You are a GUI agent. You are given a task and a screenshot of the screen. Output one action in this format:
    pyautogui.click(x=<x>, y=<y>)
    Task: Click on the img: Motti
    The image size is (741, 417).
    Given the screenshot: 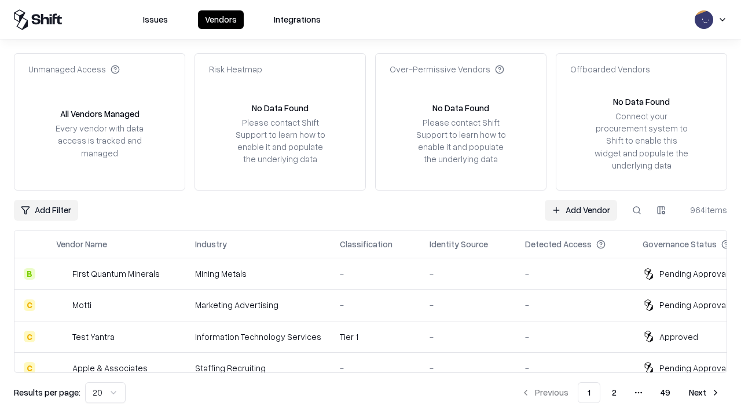 What is the action you would take?
    pyautogui.click(x=62, y=305)
    